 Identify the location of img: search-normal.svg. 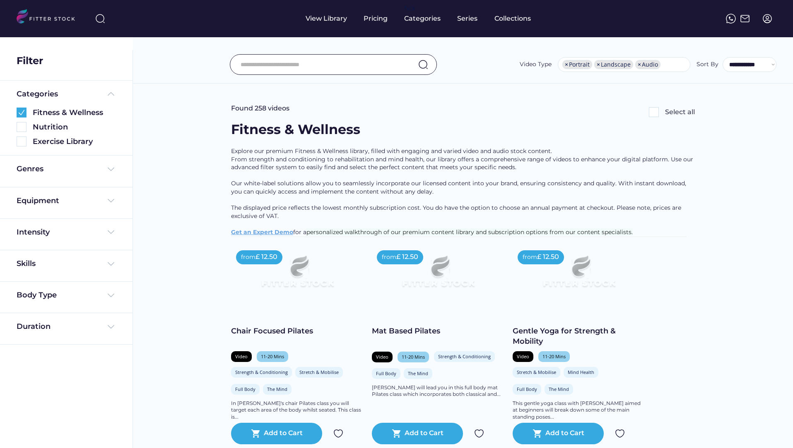
(423, 65).